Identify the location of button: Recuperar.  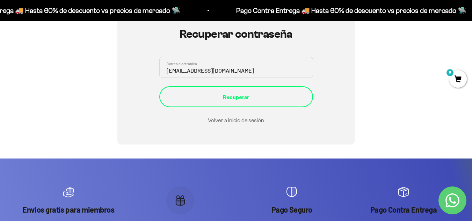
(236, 97).